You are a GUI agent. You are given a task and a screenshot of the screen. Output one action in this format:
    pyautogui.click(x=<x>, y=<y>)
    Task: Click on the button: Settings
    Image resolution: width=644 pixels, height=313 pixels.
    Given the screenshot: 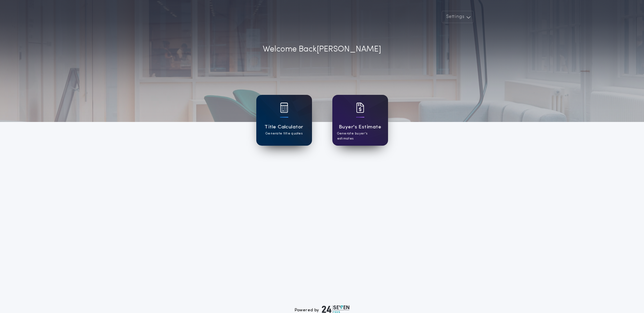 What is the action you would take?
    pyautogui.click(x=457, y=17)
    